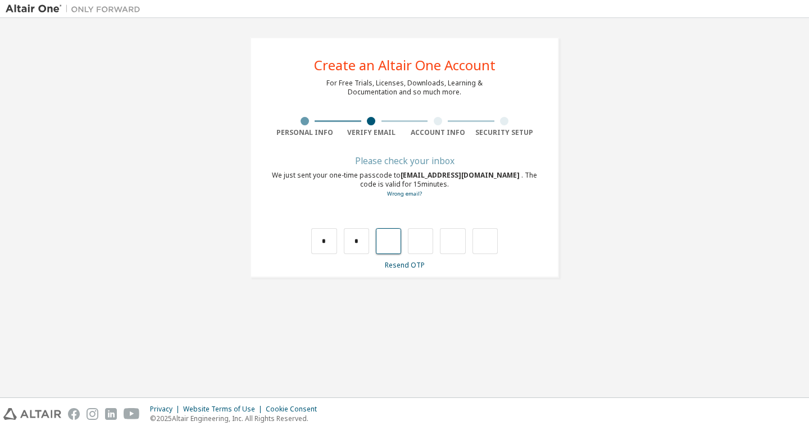  What do you see at coordinates (92, 414) in the screenshot?
I see `img: instagram.svg` at bounding box center [92, 414].